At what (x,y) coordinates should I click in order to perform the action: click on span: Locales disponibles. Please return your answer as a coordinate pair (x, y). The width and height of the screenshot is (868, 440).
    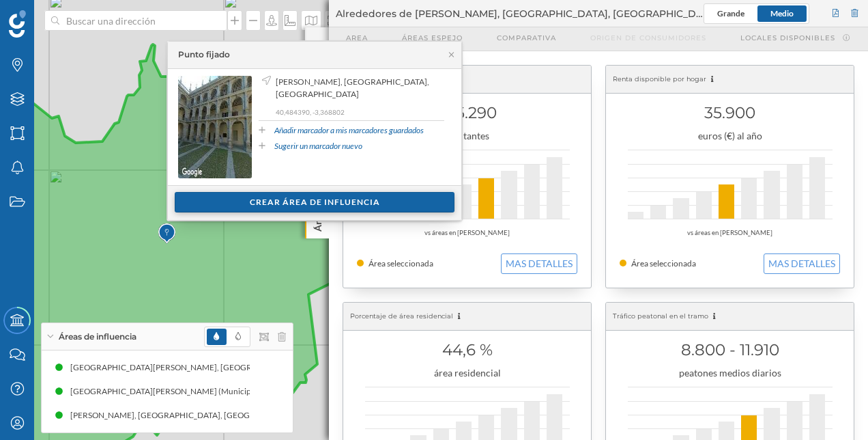
    Looking at the image, I should click on (788, 38).